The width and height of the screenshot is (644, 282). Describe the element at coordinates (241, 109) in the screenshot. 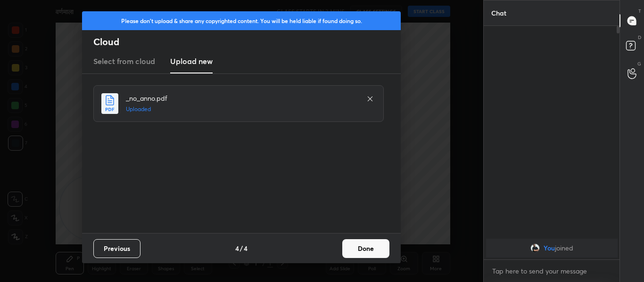

I see `h5: Uploaded` at that location.